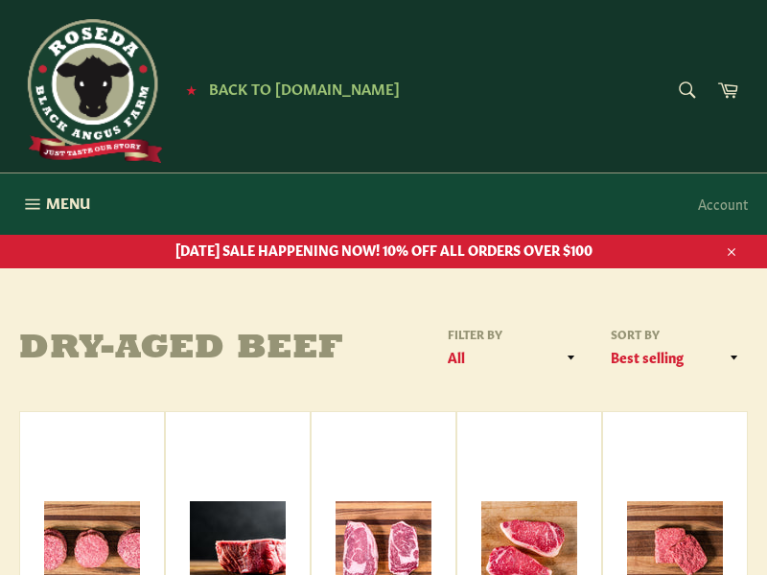 The width and height of the screenshot is (767, 575). What do you see at coordinates (676, 334) in the screenshot?
I see `label: Sort by` at bounding box center [676, 334].